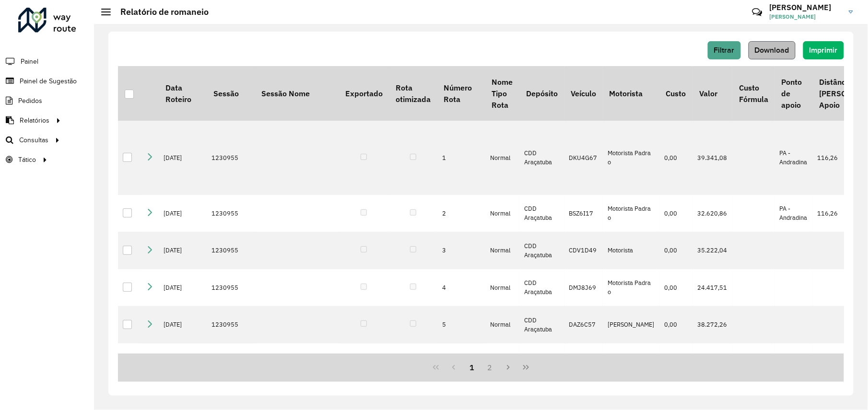 Image resolution: width=868 pixels, height=410 pixels. Describe the element at coordinates (34, 121) in the screenshot. I see `span: Relatórios` at that location.